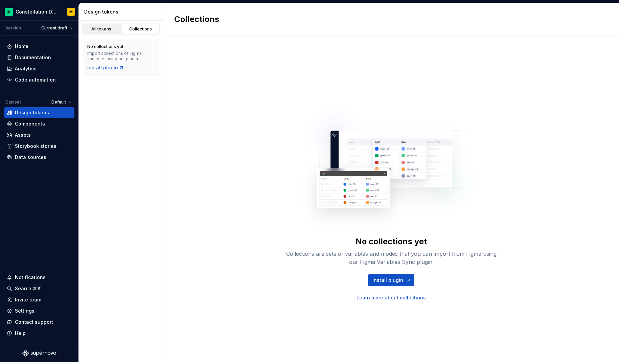  What do you see at coordinates (26, 69) in the screenshot?
I see `div: Analytics` at bounding box center [26, 69].